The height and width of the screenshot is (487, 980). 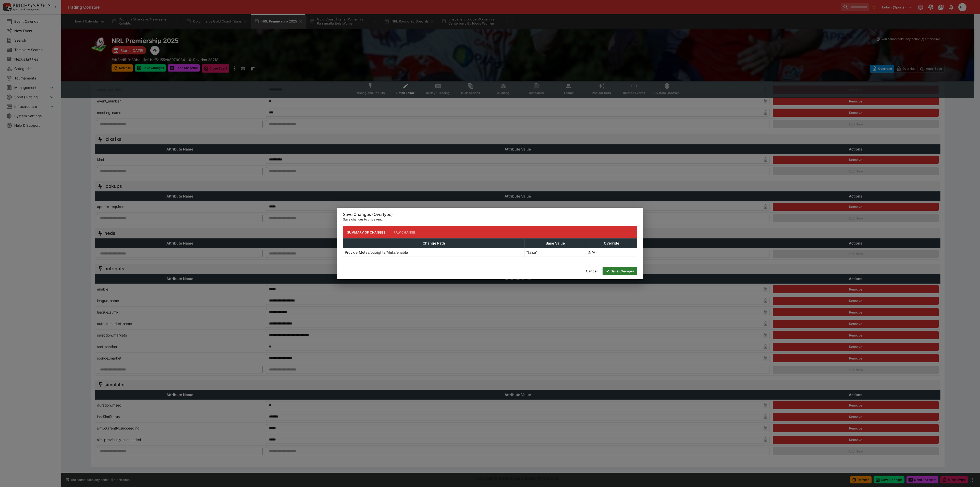 What do you see at coordinates (490, 219) in the screenshot?
I see `p: Save changes to this event.` at bounding box center [490, 219].